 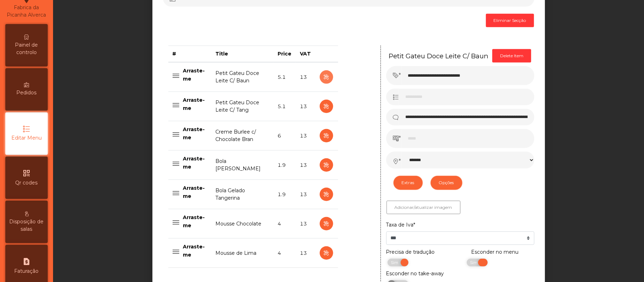 I want to click on i: qr_code, so click(x=27, y=173).